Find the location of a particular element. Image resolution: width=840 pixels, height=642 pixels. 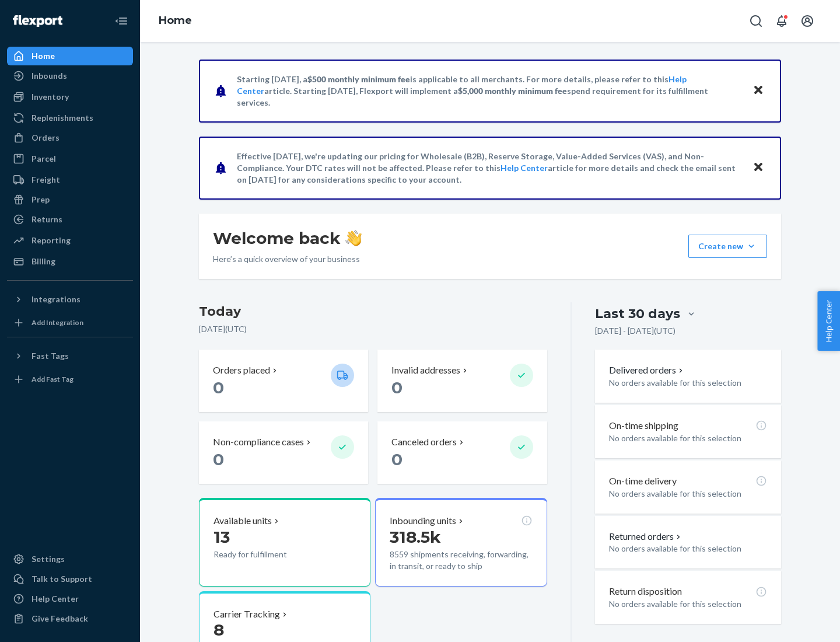

div: Replenishments is located at coordinates (63, 118).